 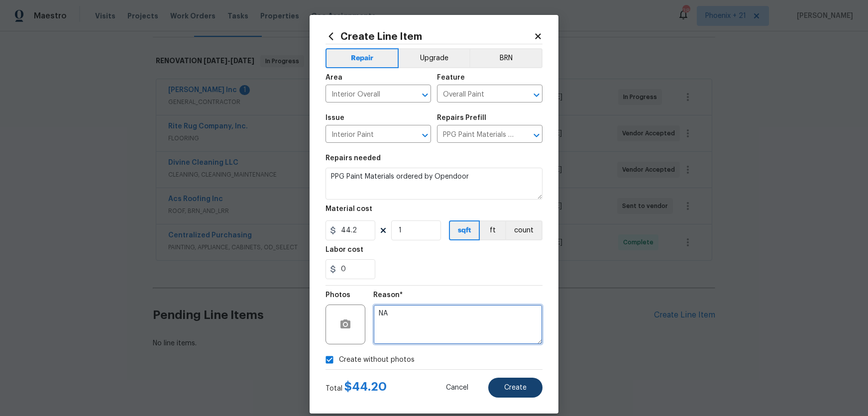 I want to click on h5: Labor cost, so click(x=345, y=250).